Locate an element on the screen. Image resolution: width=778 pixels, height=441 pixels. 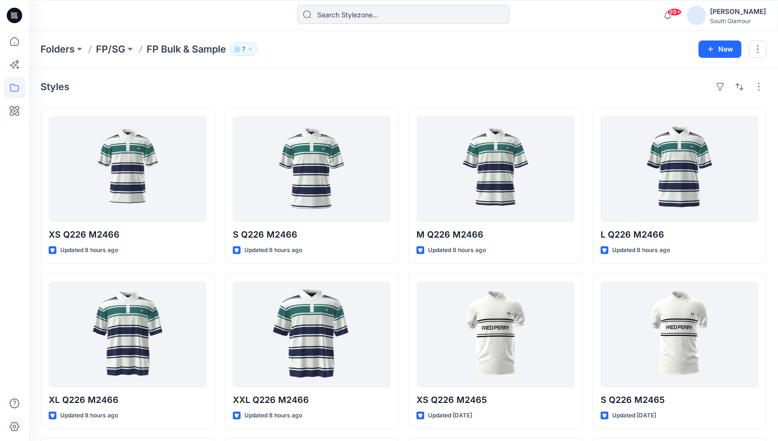
input: Search Stylezone… is located at coordinates (403, 14).